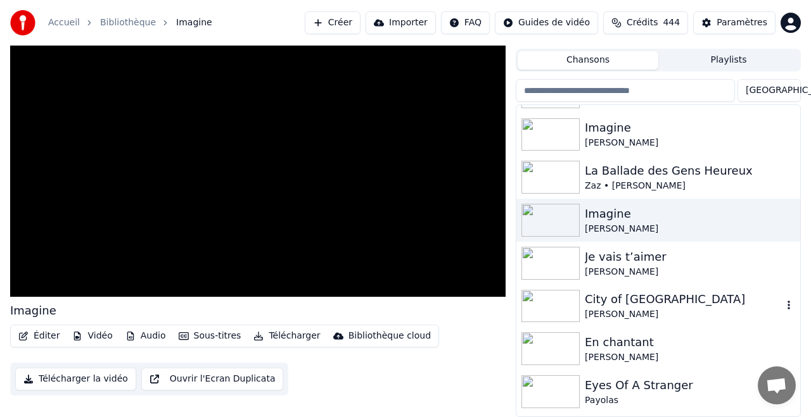  Describe the element at coordinates (734, 23) in the screenshot. I see `button: Paramètres` at that location.